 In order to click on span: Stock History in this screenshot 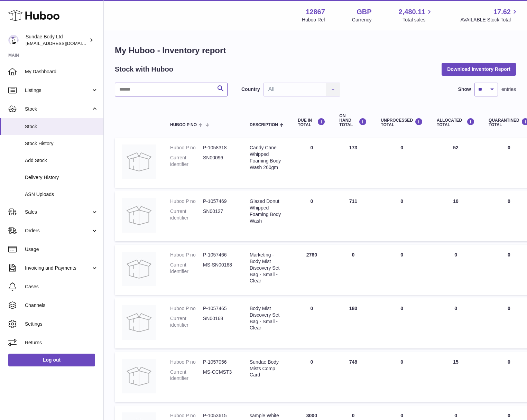, I will do `click(62, 144)`.